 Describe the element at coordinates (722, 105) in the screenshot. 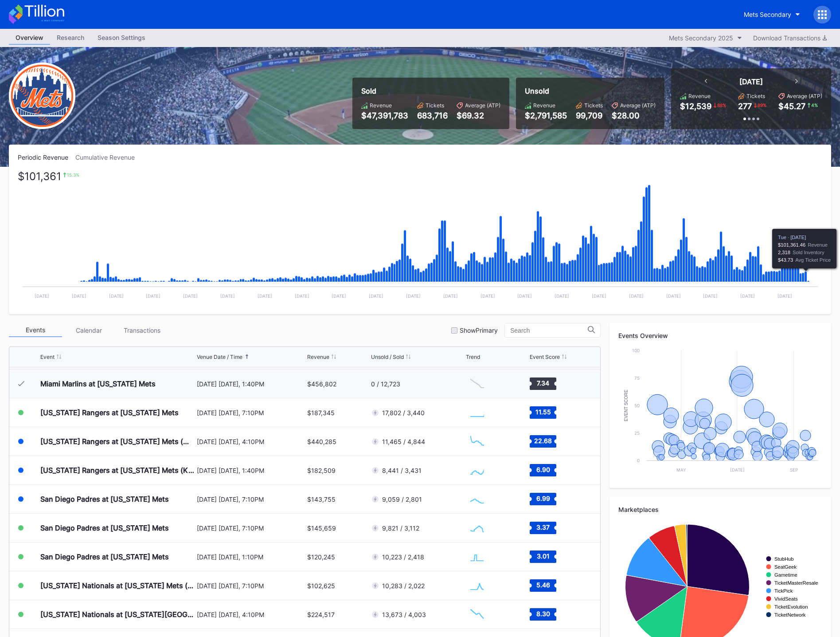

I see `div: 88 %` at that location.